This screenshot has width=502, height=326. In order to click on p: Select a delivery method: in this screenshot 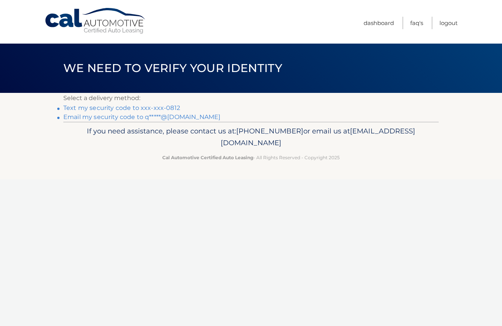, I will do `click(251, 98)`.